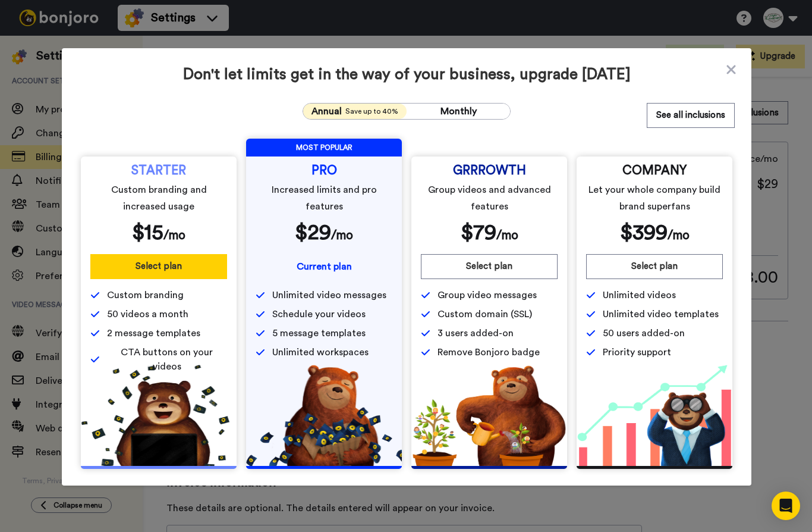 Image resolution: width=812 pixels, height=532 pixels. I want to click on span: Unlimited videos, so click(639, 295).